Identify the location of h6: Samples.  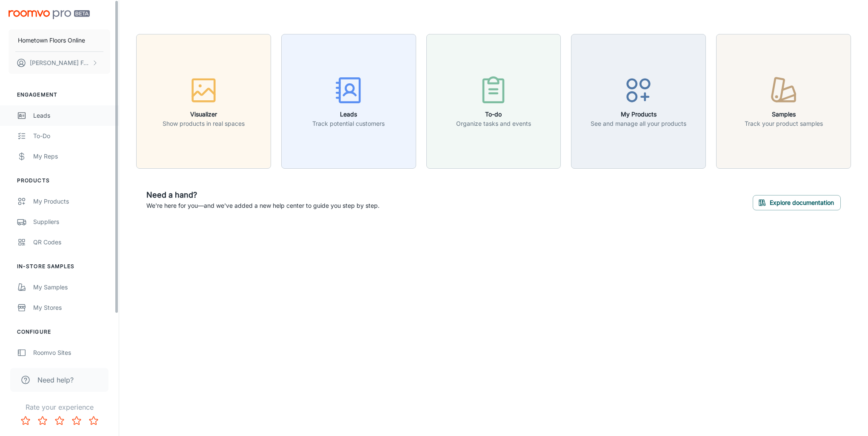
(784, 115).